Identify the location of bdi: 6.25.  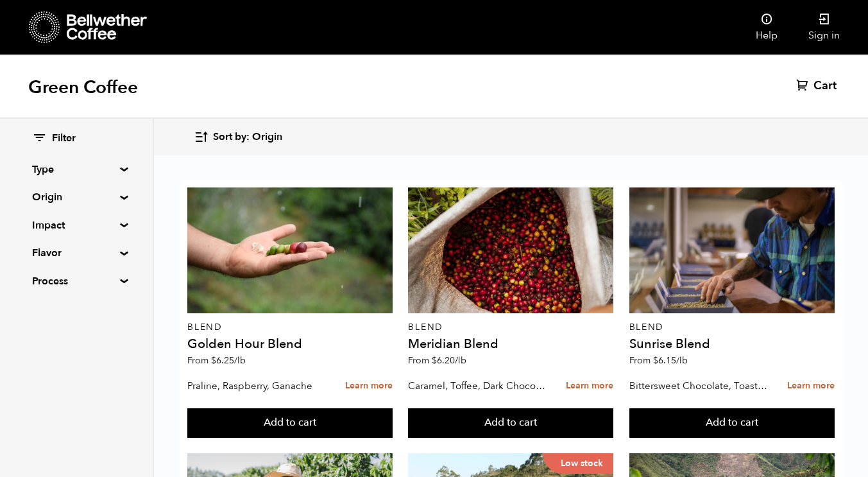
(228, 361).